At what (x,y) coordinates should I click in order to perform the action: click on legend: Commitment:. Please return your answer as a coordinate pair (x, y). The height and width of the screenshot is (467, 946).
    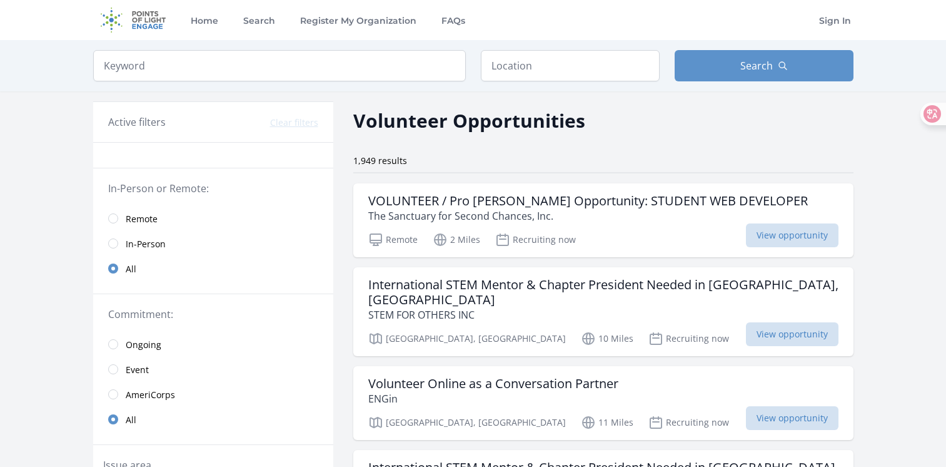
    Looking at the image, I should click on (213, 314).